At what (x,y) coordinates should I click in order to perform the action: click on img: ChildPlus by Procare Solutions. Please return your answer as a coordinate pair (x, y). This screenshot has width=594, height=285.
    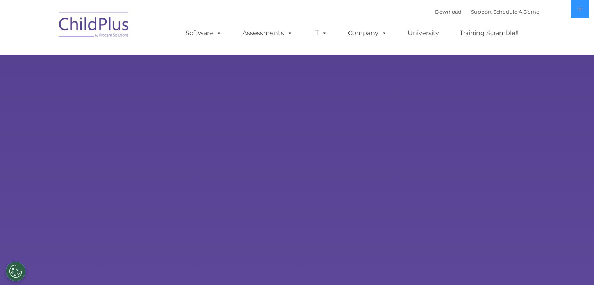
    Looking at the image, I should click on (94, 26).